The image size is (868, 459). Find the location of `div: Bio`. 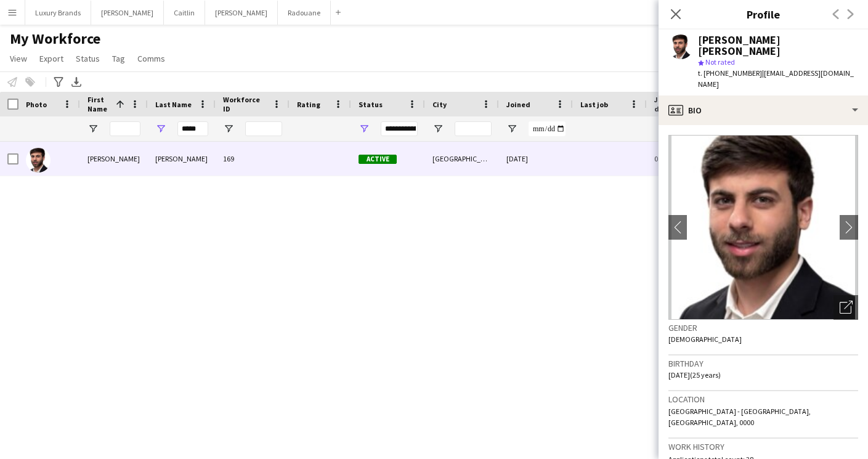

div: Bio is located at coordinates (763, 110).